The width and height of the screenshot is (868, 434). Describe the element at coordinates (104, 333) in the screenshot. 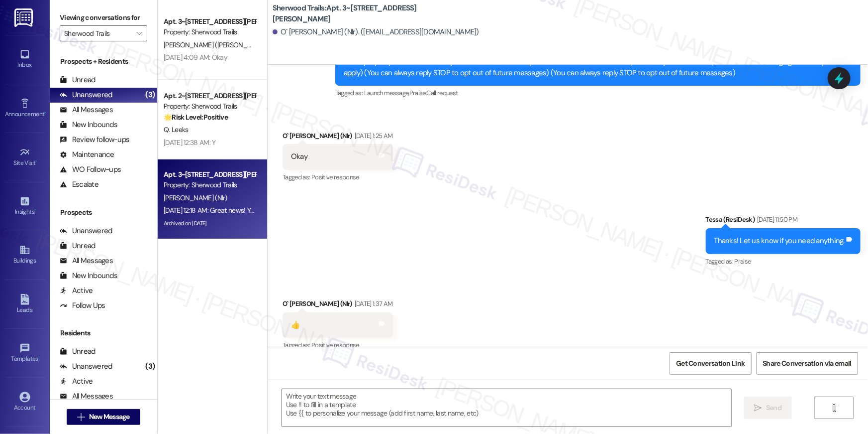

I see `div: Residents` at that location.